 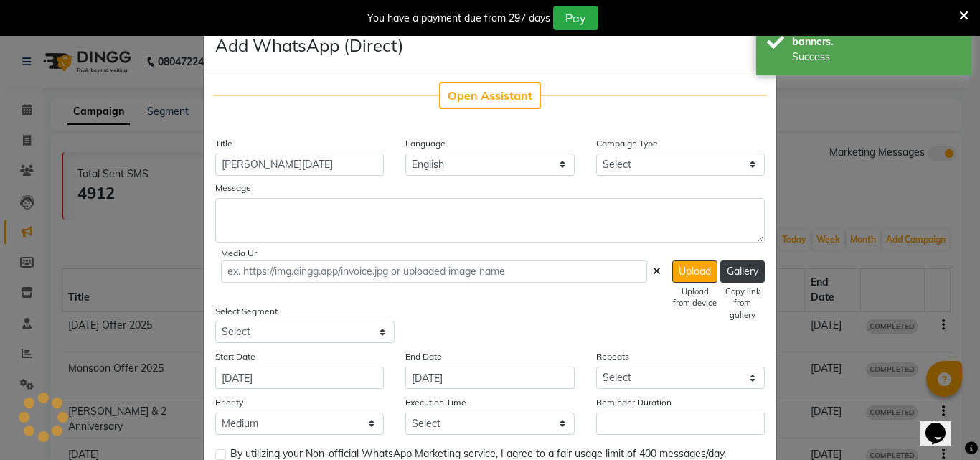 I want to click on div: Copy link from gallery, so click(x=743, y=303).